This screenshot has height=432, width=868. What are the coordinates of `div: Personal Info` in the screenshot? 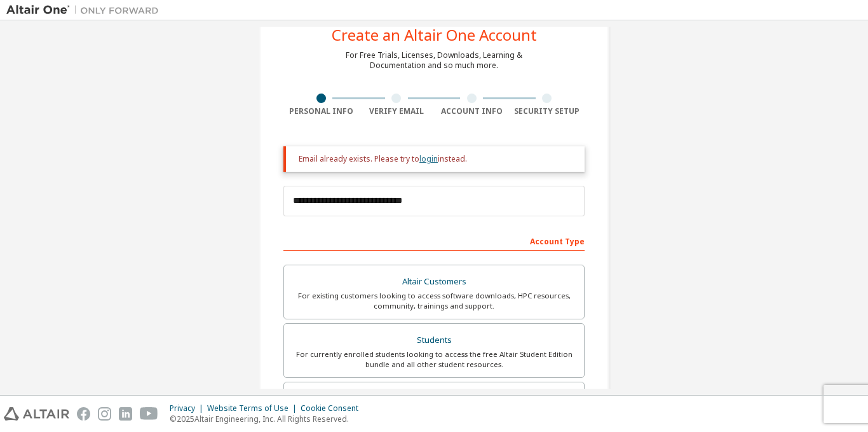 It's located at (321, 111).